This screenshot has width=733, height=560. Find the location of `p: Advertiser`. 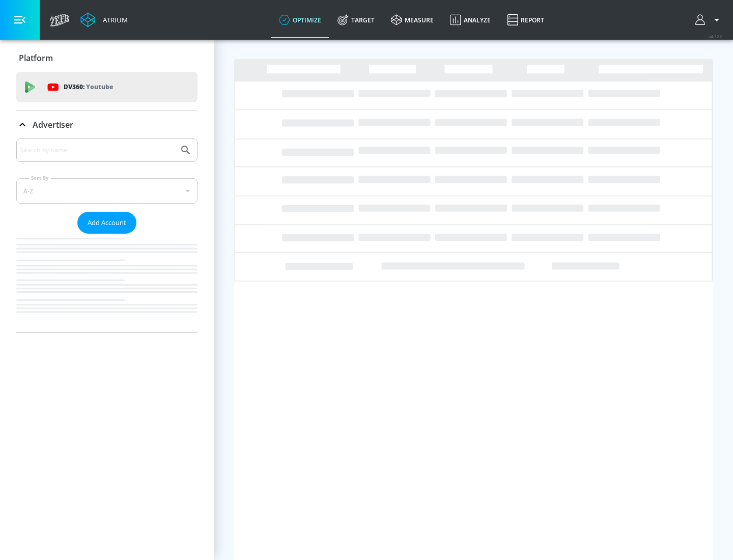

p: Advertiser is located at coordinates (53, 125).